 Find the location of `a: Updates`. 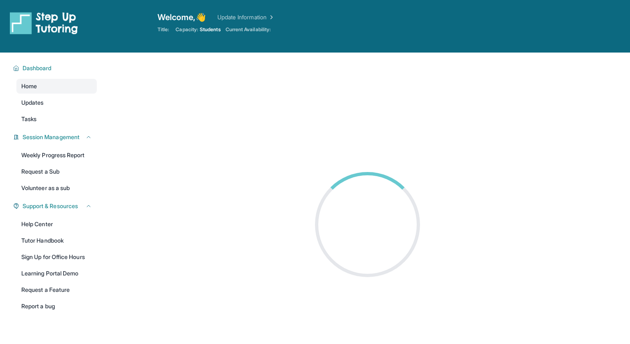

a: Updates is located at coordinates (57, 103).